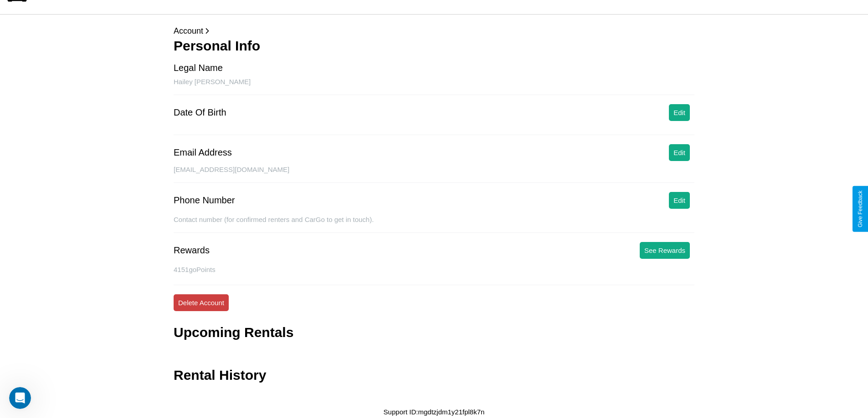 Image resolution: width=868 pixels, height=418 pixels. Describe the element at coordinates (860, 209) in the screenshot. I see `div: Give Feedback` at that location.